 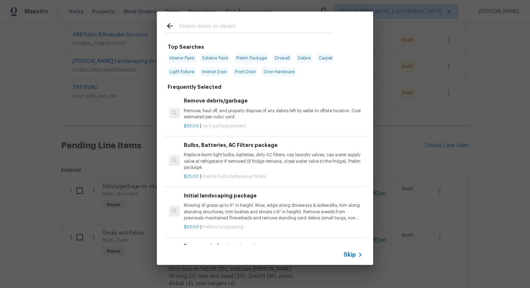 What do you see at coordinates (245, 72) in the screenshot?
I see `span: Front Door` at bounding box center [245, 72].